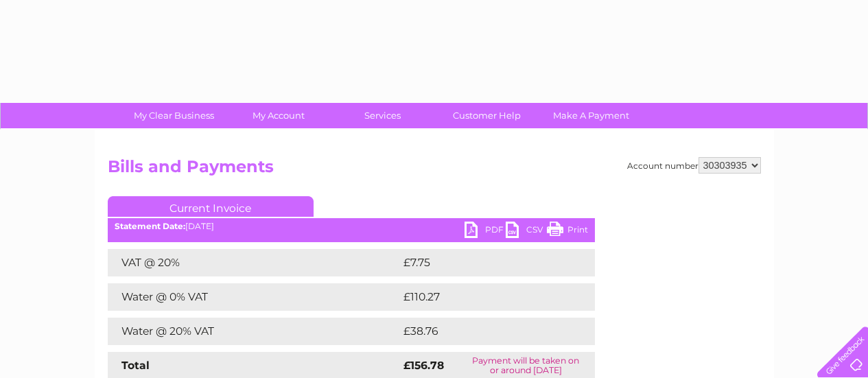 Image resolution: width=868 pixels, height=378 pixels. Describe the element at coordinates (694, 165) in the screenshot. I see `div: Account number` at that location.